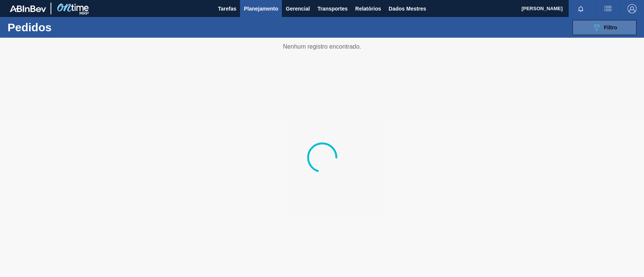  What do you see at coordinates (407, 9) in the screenshot?
I see `font: Dados Mestres` at bounding box center [407, 9].